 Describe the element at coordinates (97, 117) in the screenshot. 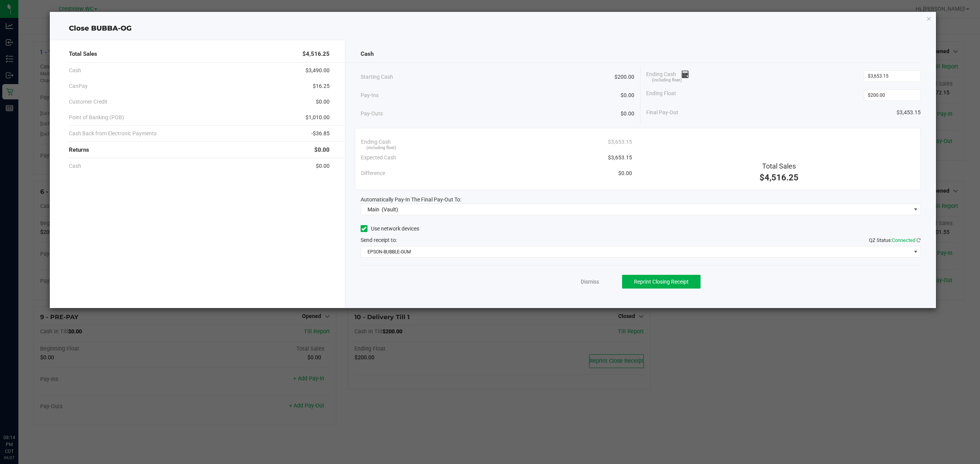

I see `span: Point of Banking (POB)` at that location.